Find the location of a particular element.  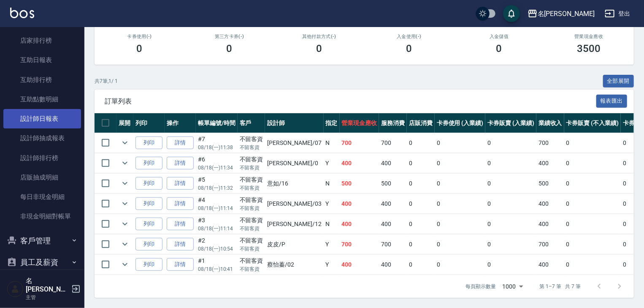

th: 卡券販賣 (不入業績) is located at coordinates (593, 123).